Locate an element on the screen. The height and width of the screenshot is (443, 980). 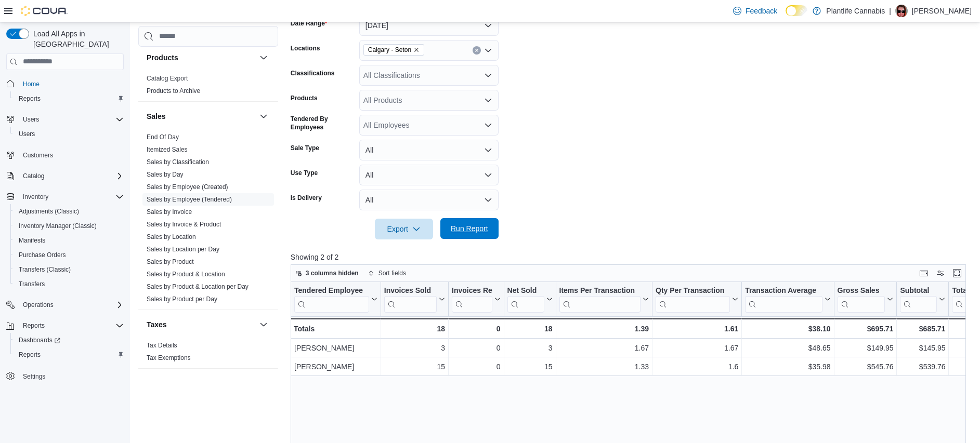
a: Tax Details is located at coordinates (162, 346).